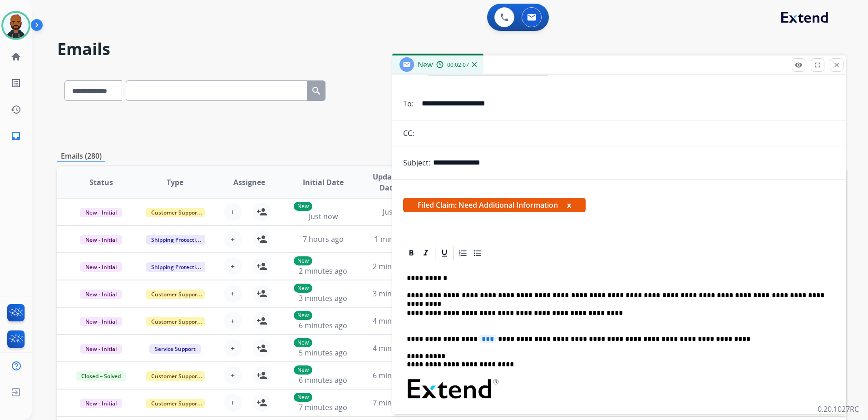 The image size is (868, 420). Describe the element at coordinates (323, 353) in the screenshot. I see `span: 5 minutes ago` at that location.